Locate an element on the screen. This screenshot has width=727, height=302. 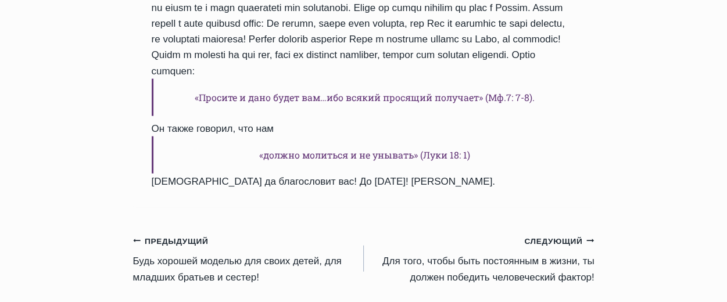
small: Предыдущий is located at coordinates (171, 242).